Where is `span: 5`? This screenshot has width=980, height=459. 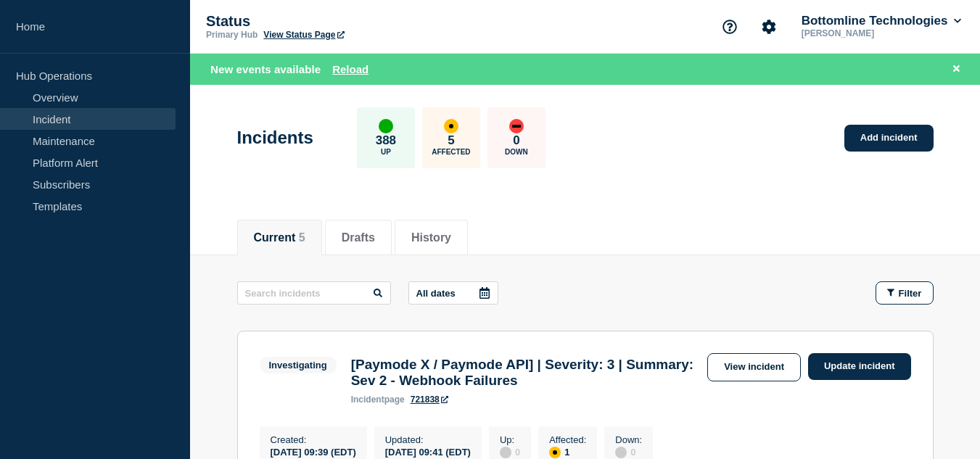
span: 5 is located at coordinates (301, 237).